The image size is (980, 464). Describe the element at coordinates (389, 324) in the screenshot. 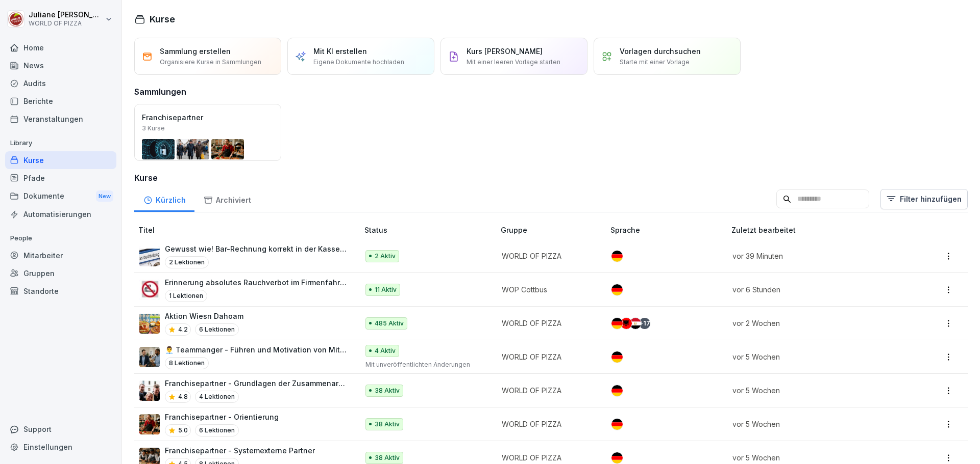

I see `p: 485 Aktiv` at that location.